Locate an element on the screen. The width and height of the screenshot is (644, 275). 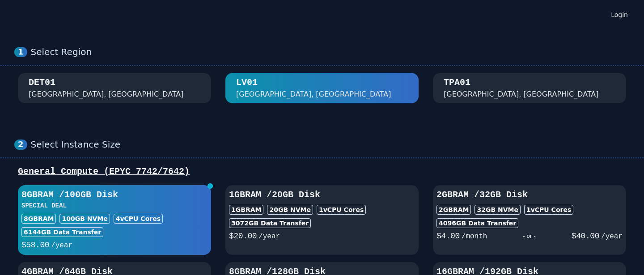
div: LV01 is located at coordinates (247, 83).